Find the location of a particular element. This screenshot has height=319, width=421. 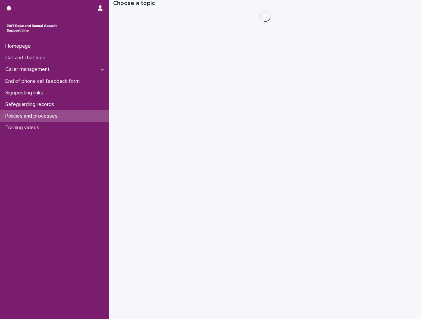

p: Call and chat logs is located at coordinates (26, 58).